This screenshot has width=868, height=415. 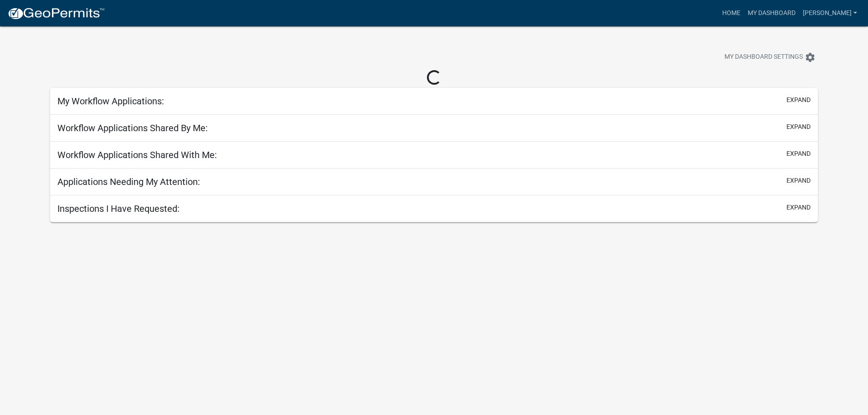 I want to click on h5: Inspections I Have Requested:, so click(x=118, y=208).